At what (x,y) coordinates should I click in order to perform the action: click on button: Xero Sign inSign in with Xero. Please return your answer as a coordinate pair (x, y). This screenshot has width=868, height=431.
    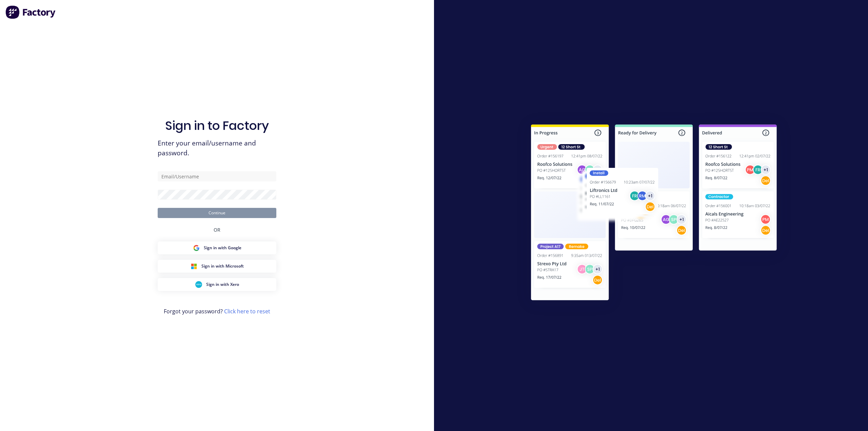
    Looking at the image, I should click on (217, 284).